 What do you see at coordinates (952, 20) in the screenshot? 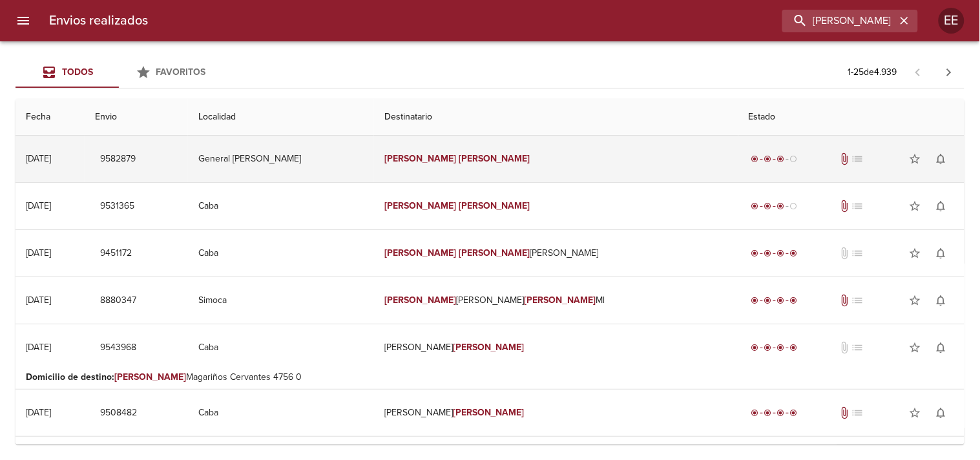
I see `div: Abrir información de usuario` at bounding box center [952, 20].